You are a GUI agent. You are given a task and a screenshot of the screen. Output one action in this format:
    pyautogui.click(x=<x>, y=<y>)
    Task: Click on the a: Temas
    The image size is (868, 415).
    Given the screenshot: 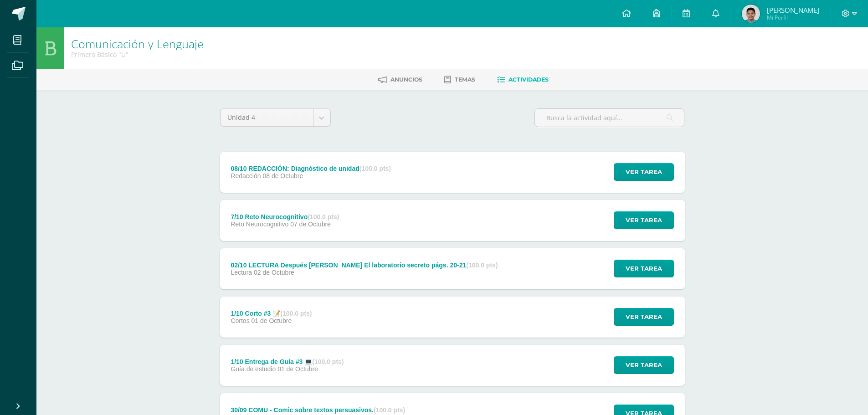 What is the action you would take?
    pyautogui.click(x=460, y=79)
    